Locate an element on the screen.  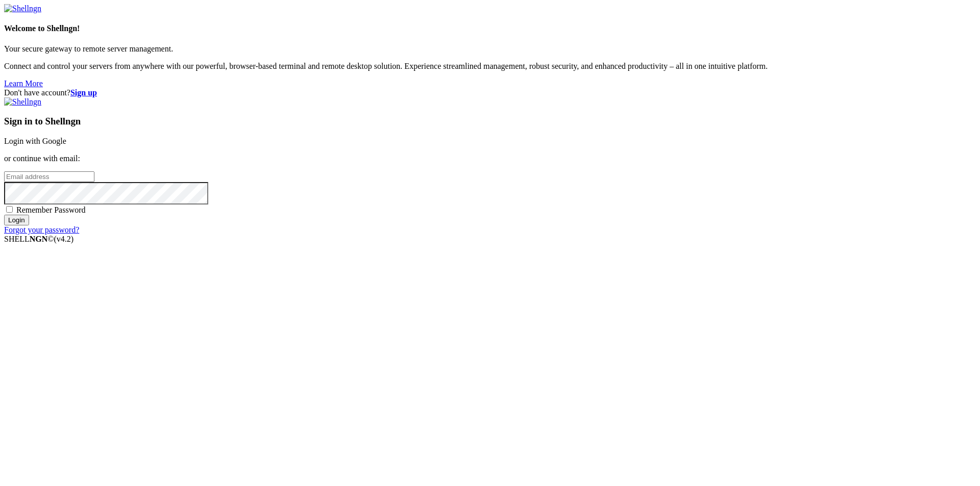
input: Login is located at coordinates (17, 220).